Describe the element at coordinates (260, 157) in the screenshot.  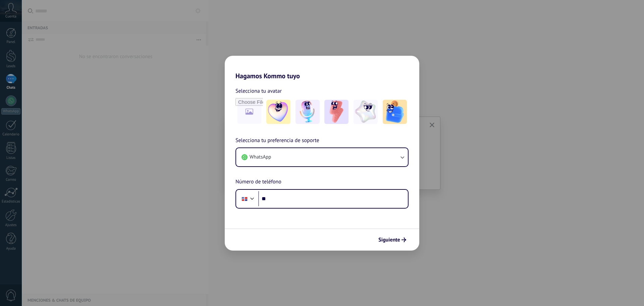
I see `span: WhatsApp` at that location.